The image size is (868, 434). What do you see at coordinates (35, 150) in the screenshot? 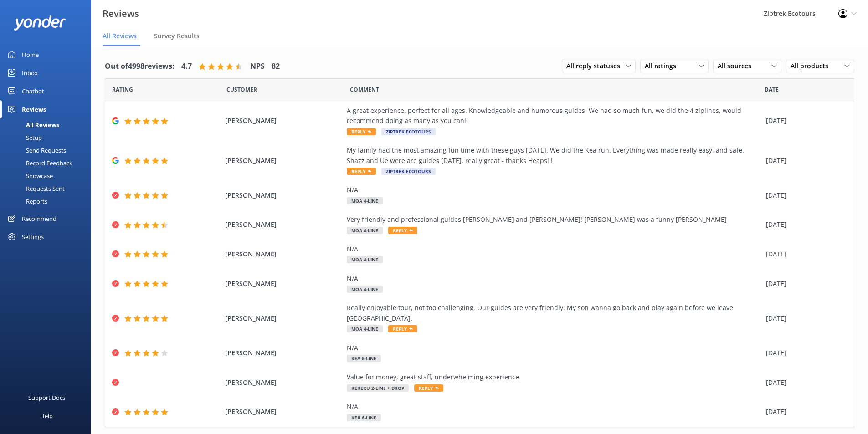
I see `div: Send Requests` at bounding box center [35, 150].